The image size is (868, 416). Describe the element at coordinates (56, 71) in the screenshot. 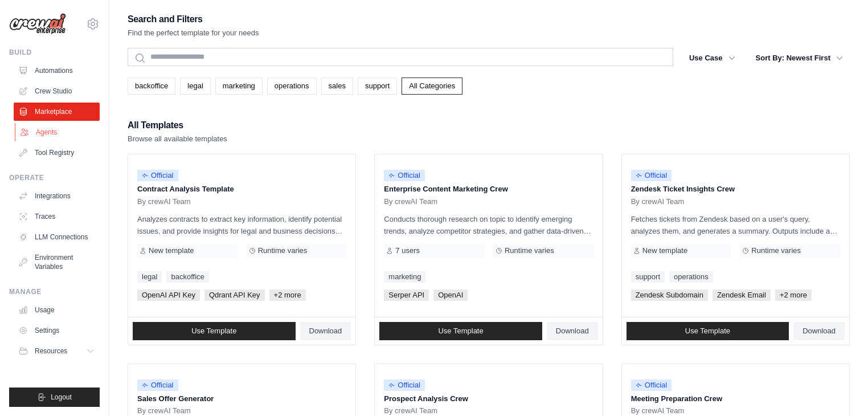

I see `a: Automations` at that location.